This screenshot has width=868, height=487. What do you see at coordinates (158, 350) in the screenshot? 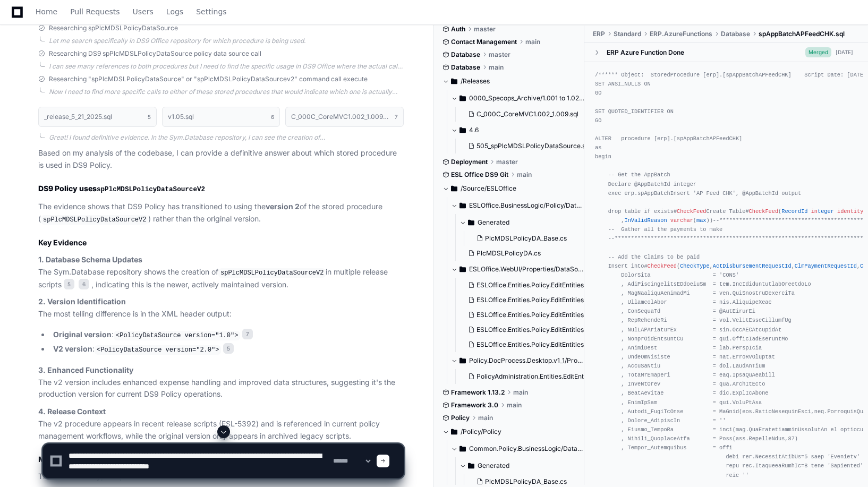
I see `code: <PolicyDataSource version="2.0">` at bounding box center [158, 350].